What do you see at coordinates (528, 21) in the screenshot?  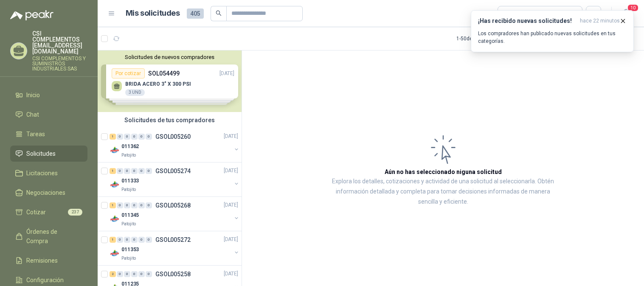 I see `h3: ¡Has recibido nuevas solicitudes!` at bounding box center [528, 21].